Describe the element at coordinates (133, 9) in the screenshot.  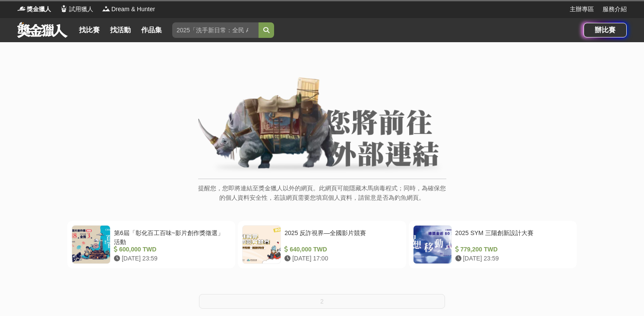
I see `span: Dream & Hunter` at that location.